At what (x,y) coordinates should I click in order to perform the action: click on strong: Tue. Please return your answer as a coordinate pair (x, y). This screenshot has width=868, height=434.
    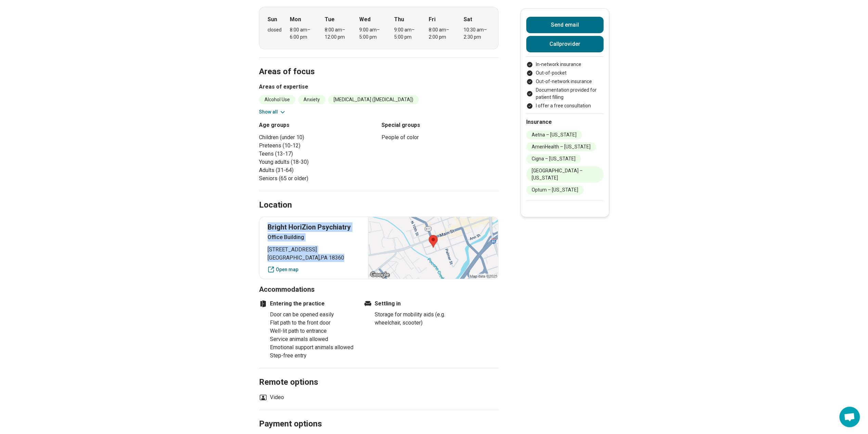
    Looking at the image, I should click on (329, 20).